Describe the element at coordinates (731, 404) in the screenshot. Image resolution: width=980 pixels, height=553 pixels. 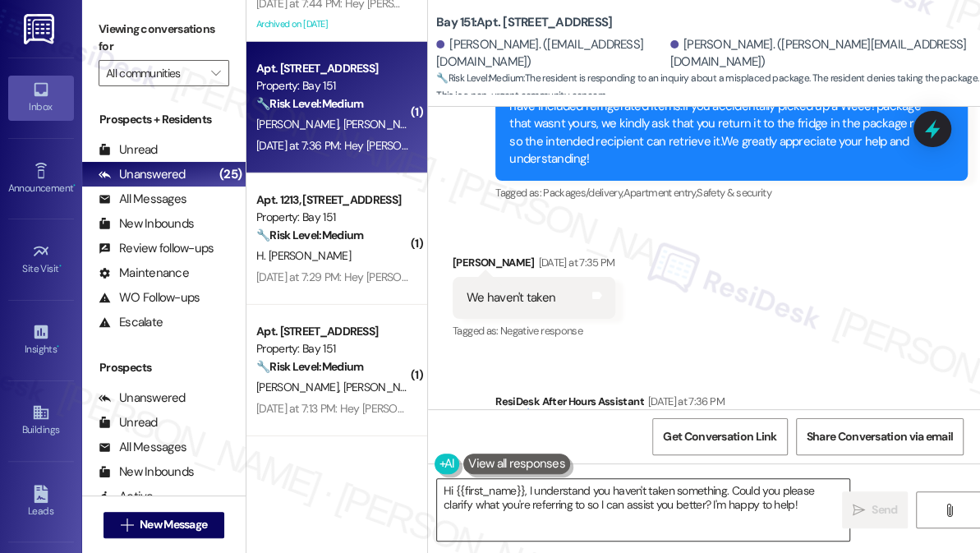
I see `div: ResiDesk After Hours Assistant` at that location.